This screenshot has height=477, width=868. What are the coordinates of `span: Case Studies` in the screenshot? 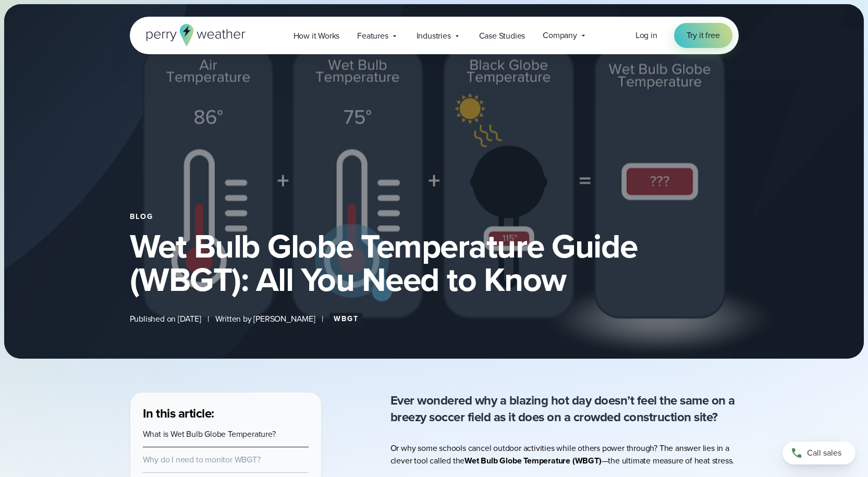 It's located at (502, 36).